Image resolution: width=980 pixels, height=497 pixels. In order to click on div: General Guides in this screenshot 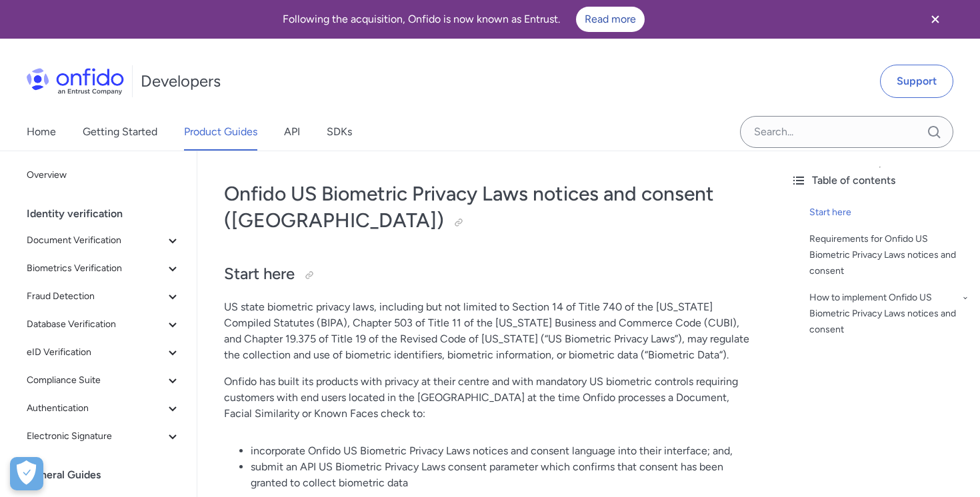, I will do `click(108, 475)`.